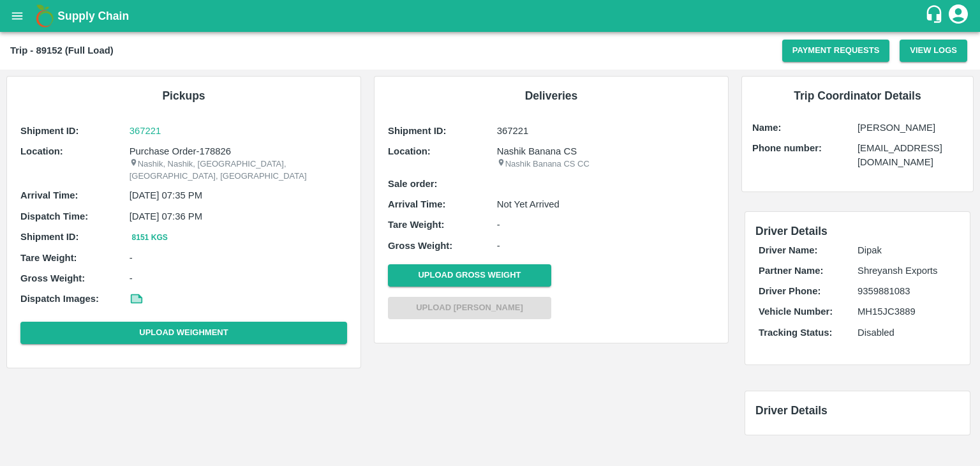 Image resolution: width=980 pixels, height=466 pixels. Describe the element at coordinates (958, 16) in the screenshot. I see `div: account of current user` at that location.